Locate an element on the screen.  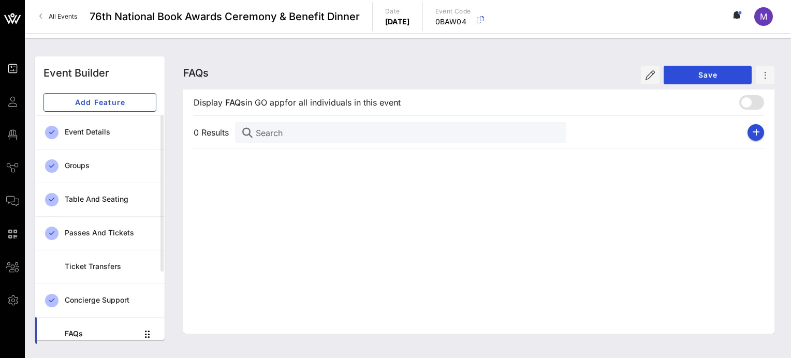
span: Save is located at coordinates (707, 75).